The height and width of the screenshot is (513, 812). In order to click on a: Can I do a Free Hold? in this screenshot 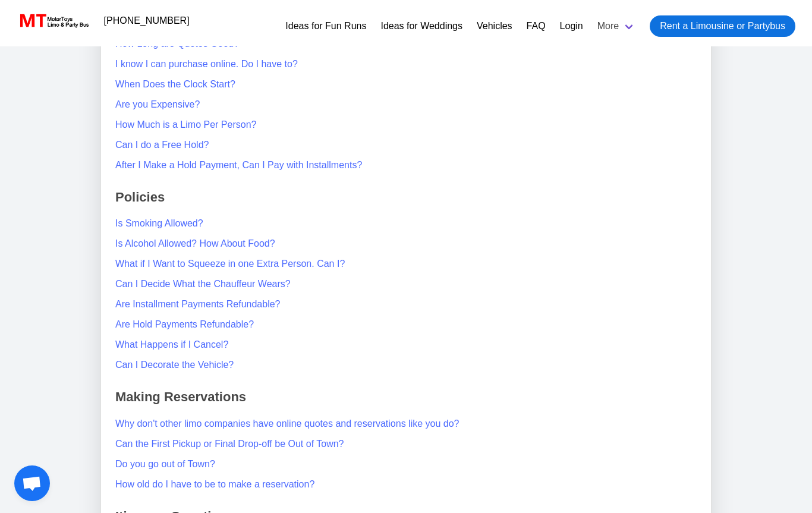, I will do `click(162, 144)`.